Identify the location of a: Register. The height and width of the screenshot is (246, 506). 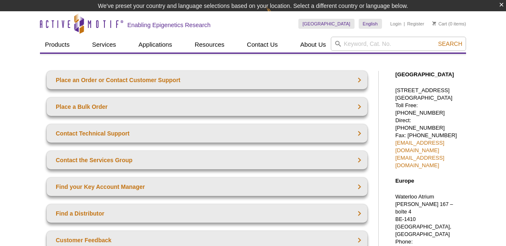
(416, 24).